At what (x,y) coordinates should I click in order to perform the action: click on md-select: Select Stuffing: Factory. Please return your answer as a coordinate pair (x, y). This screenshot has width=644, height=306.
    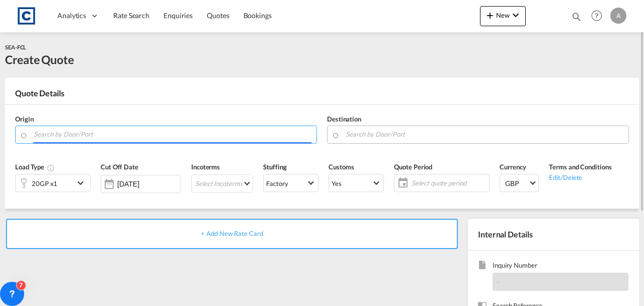
    Looking at the image, I should click on (290, 183).